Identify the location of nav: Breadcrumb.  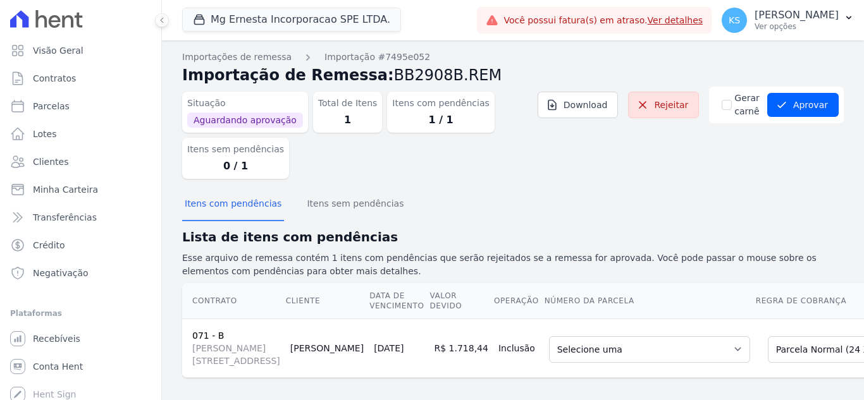
(513, 57).